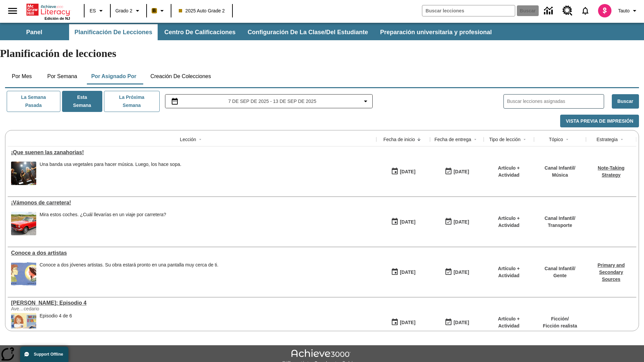  Describe the element at coordinates (62, 309) in the screenshot. I see `div: Ave…cedario` at that location.